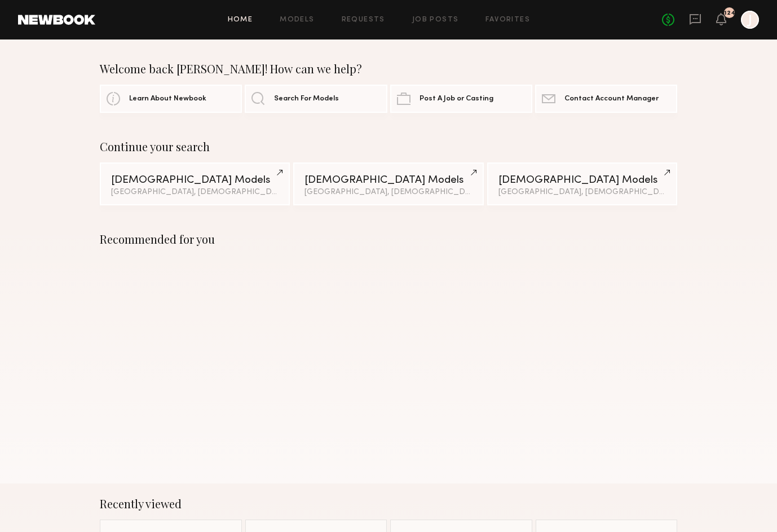 The height and width of the screenshot is (532, 777). I want to click on a: Contact Account Manager, so click(606, 99).